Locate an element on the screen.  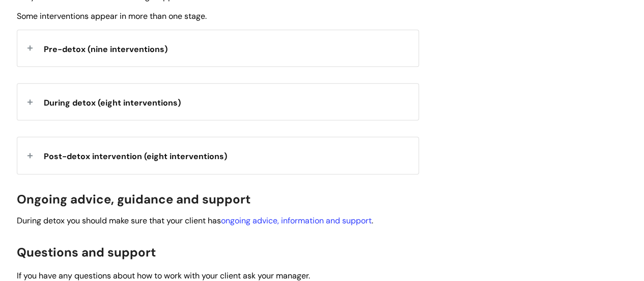
span: Questions and support is located at coordinates (86, 252).